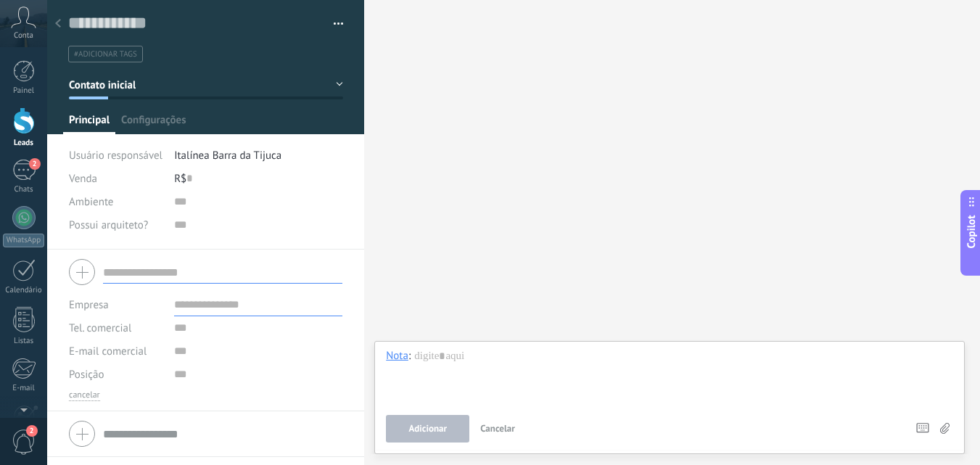  I want to click on span: Cancelar, so click(497, 427).